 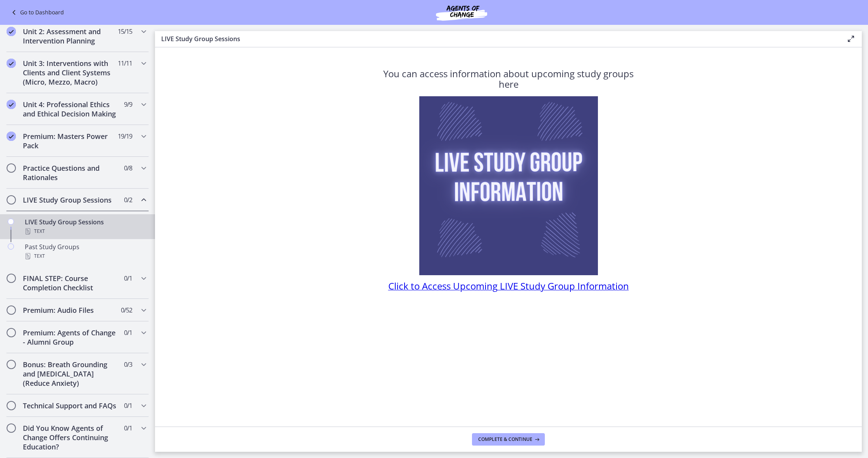 I want to click on button: Complete & continue, so click(x=508, y=439).